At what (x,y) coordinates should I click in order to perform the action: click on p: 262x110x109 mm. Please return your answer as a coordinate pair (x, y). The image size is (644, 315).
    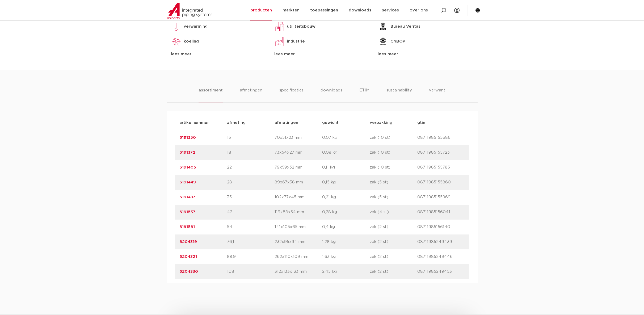
    Looking at the image, I should click on (298, 257).